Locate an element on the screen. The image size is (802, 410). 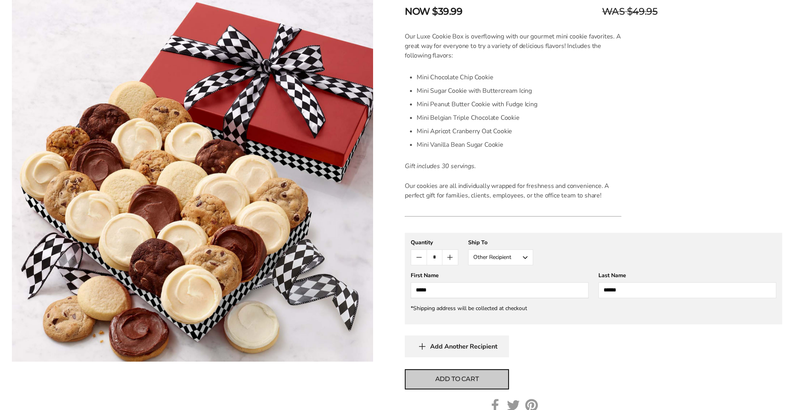
button: Add Another Recipient is located at coordinates (457, 346).